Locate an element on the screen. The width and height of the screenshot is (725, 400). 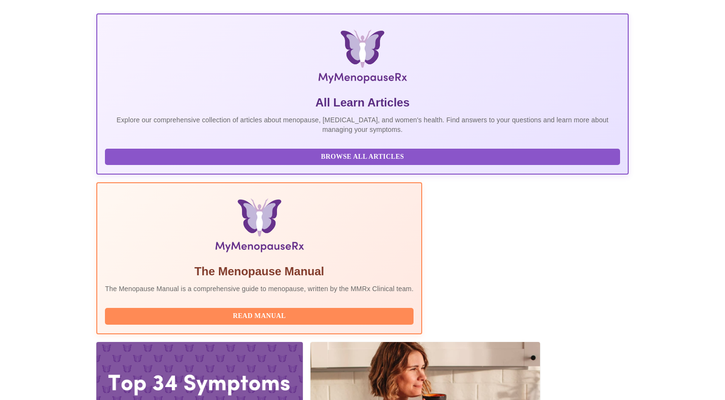
img: Menopause Manual is located at coordinates (259, 227).